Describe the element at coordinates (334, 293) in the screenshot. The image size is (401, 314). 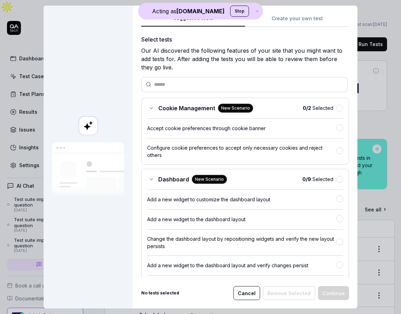
I see `button: Continue` at that location.